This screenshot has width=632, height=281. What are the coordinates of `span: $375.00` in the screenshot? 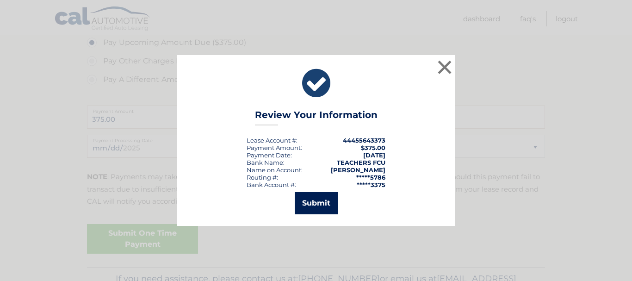 It's located at (373, 148).